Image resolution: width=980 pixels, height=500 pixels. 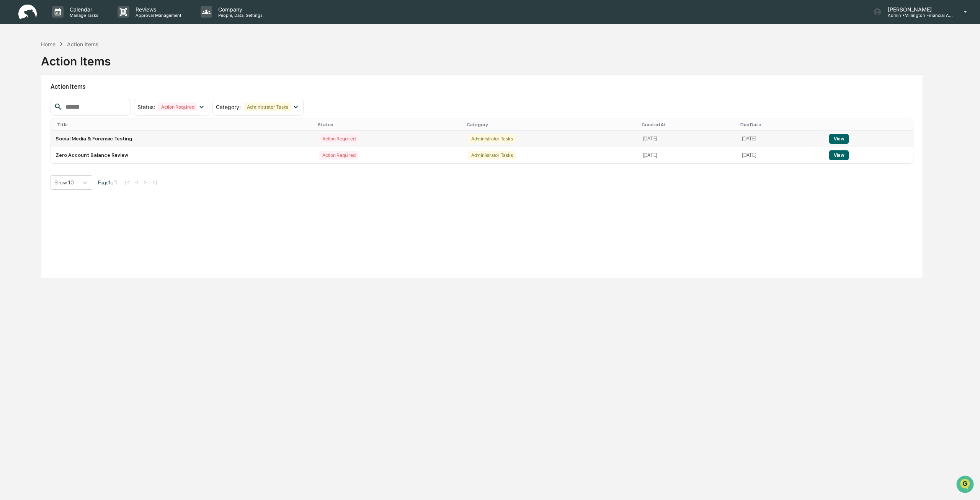 I want to click on span: Category :, so click(x=228, y=107).